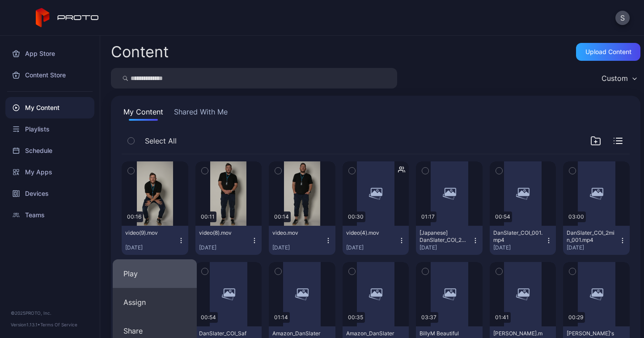 This screenshot has height=338, width=644. Describe the element at coordinates (50, 172) in the screenshot. I see `a: My Apps` at that location.